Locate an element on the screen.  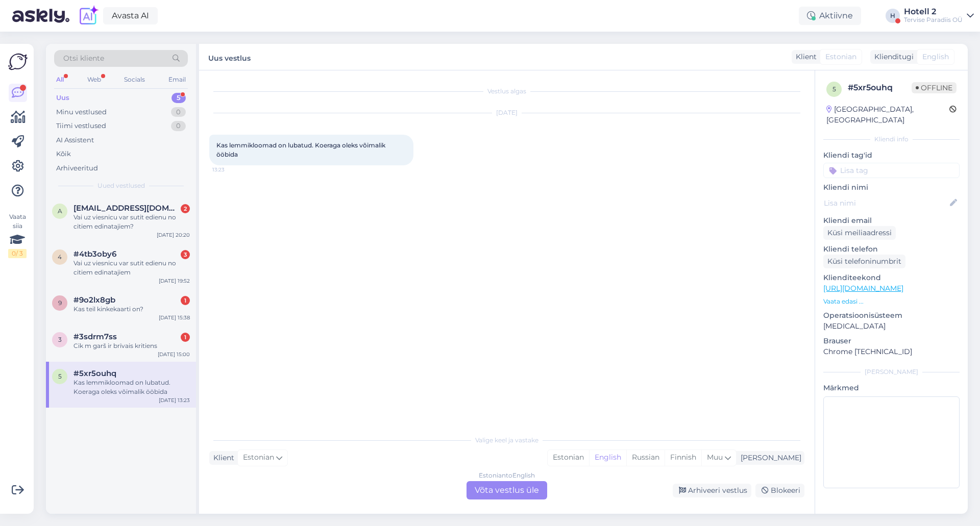
div: # 5xr5ouhq is located at coordinates (879, 87).